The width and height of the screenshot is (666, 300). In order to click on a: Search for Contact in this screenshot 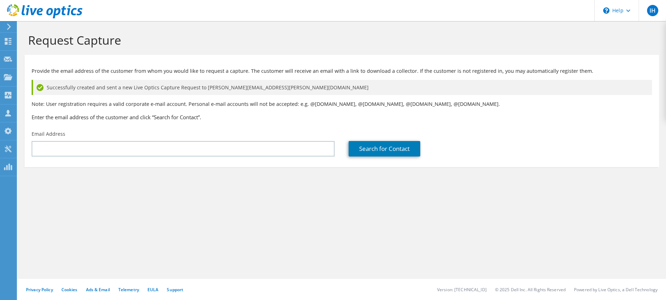, I will do `click(384, 149)`.